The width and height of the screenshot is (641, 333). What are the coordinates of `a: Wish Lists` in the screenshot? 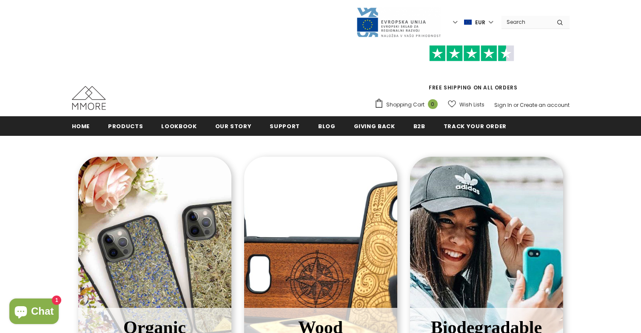 It's located at (467, 104).